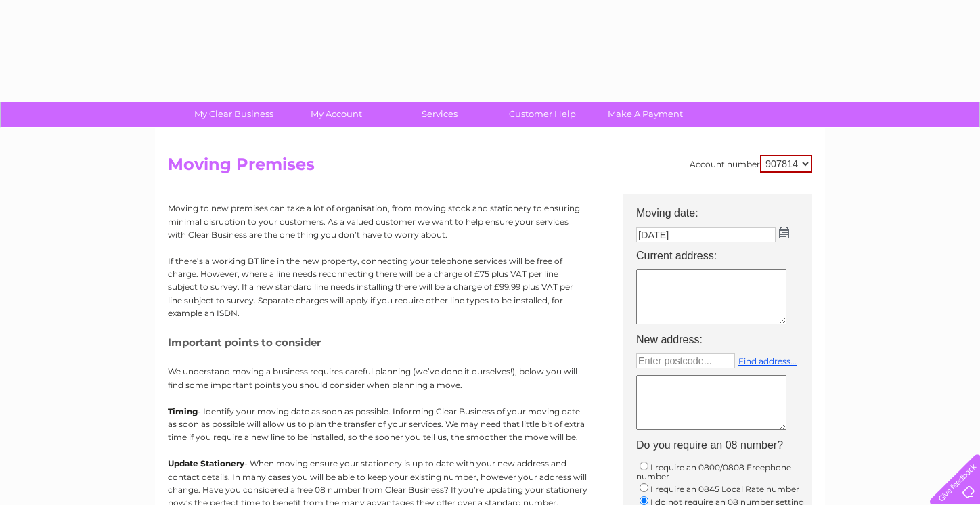  What do you see at coordinates (378, 342) in the screenshot?
I see `h5: Important points to consider` at bounding box center [378, 342].